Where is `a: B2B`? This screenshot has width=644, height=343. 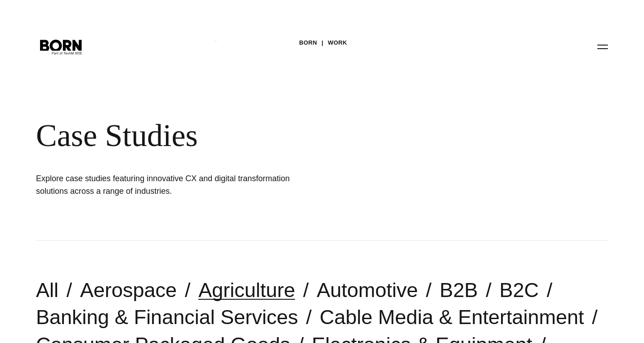 a: B2B is located at coordinates (459, 289).